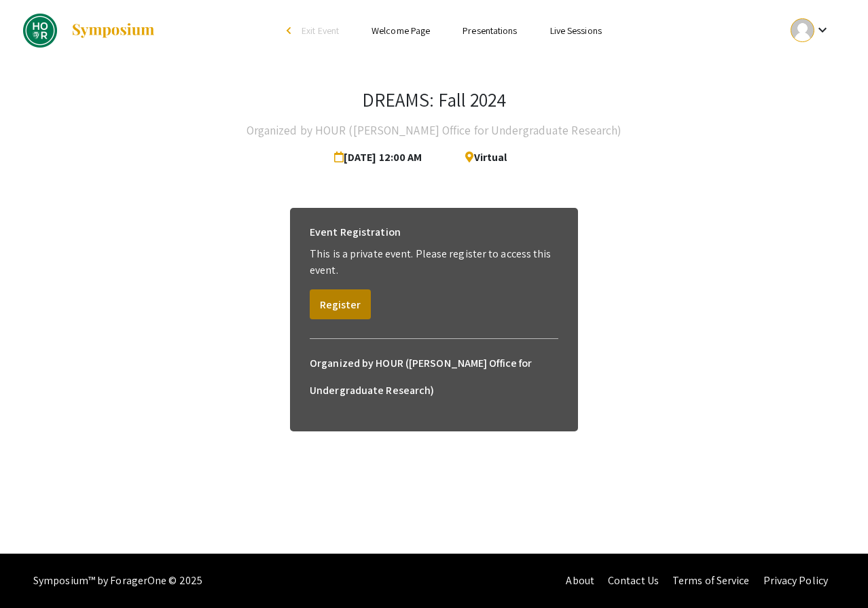 This screenshot has width=868, height=608. I want to click on span: Exit Event, so click(320, 31).